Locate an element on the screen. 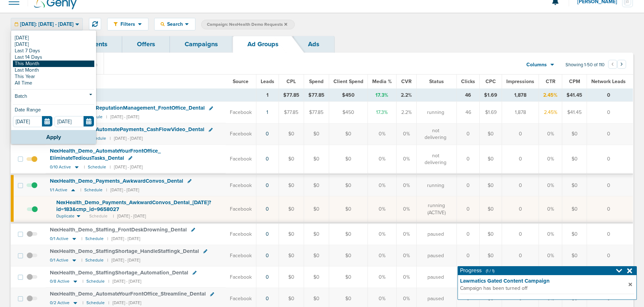 Image resolution: width=644 pixels, height=307 pixels. span: NexHealth_ Demo_ StaffingShortage_ HandleStaffingk_ Dental is located at coordinates (125, 251).